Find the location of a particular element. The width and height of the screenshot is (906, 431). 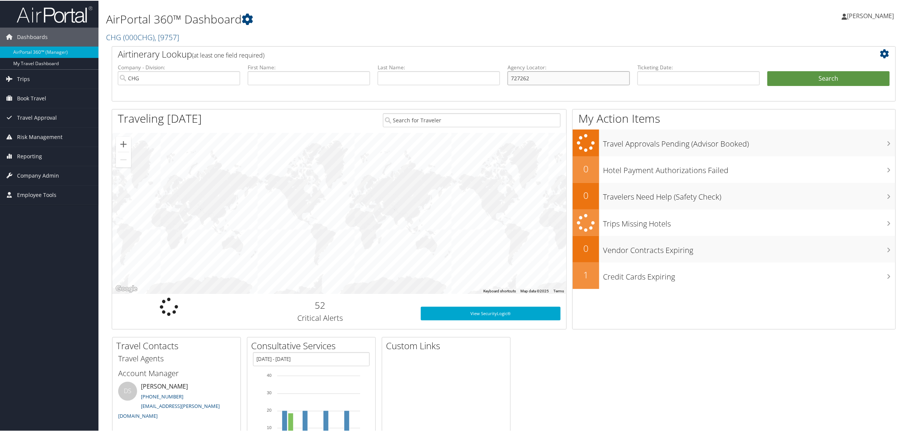

span: Risk Management is located at coordinates (40, 136).